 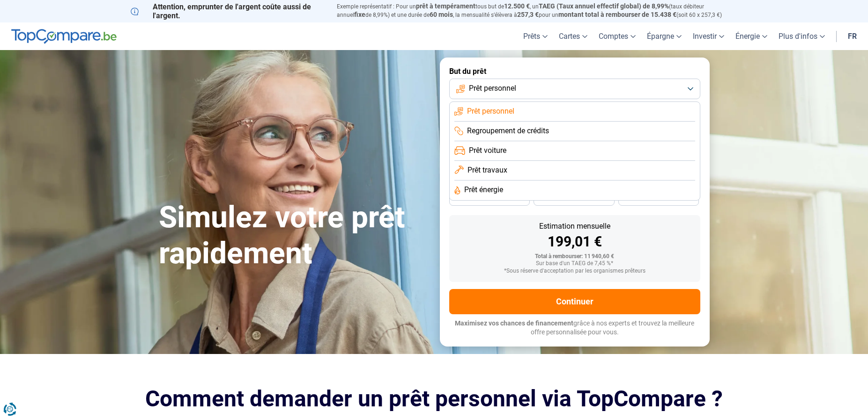 I want to click on span: 12.500 €, so click(x=517, y=6).